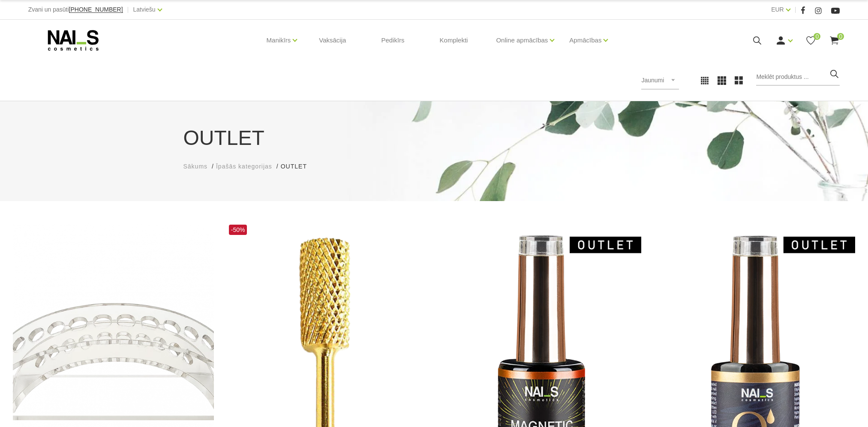 This screenshot has width=868, height=427. What do you see at coordinates (778, 9) in the screenshot?
I see `a: EUR` at bounding box center [778, 9].